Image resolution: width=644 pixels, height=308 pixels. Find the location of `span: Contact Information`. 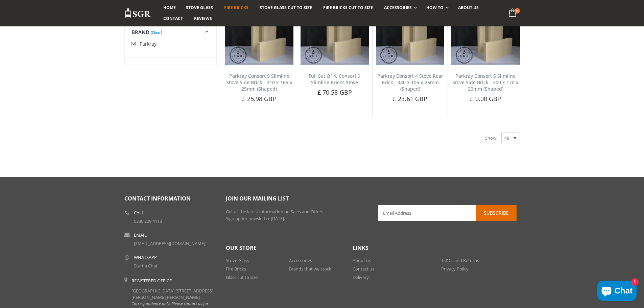

span: Contact Information is located at coordinates (158, 199).